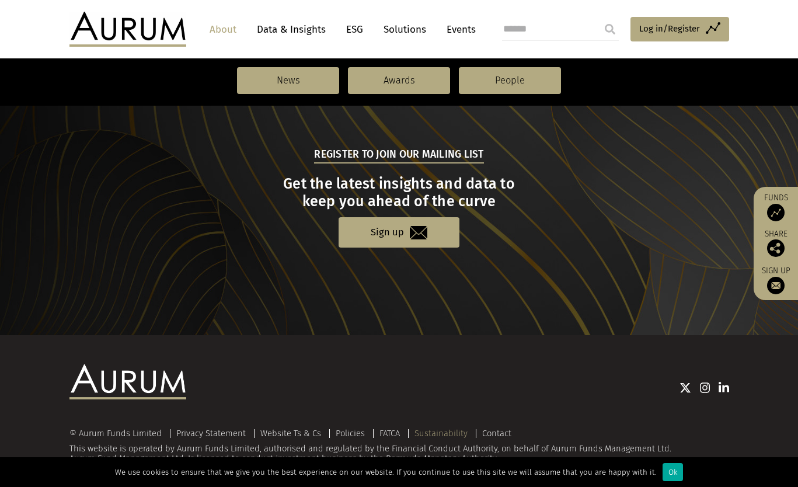 The width and height of the screenshot is (798, 487). What do you see at coordinates (672, 472) in the screenshot?
I see `div: Ok` at bounding box center [672, 472].